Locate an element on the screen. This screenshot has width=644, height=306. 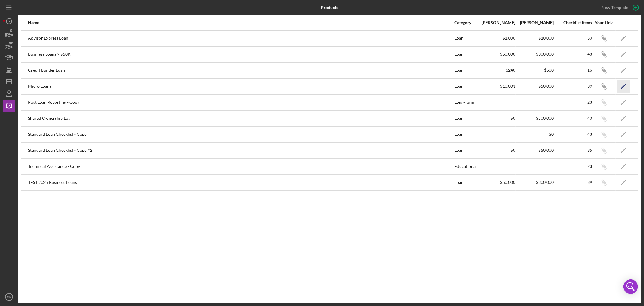
div: 30 is located at coordinates (573, 38).